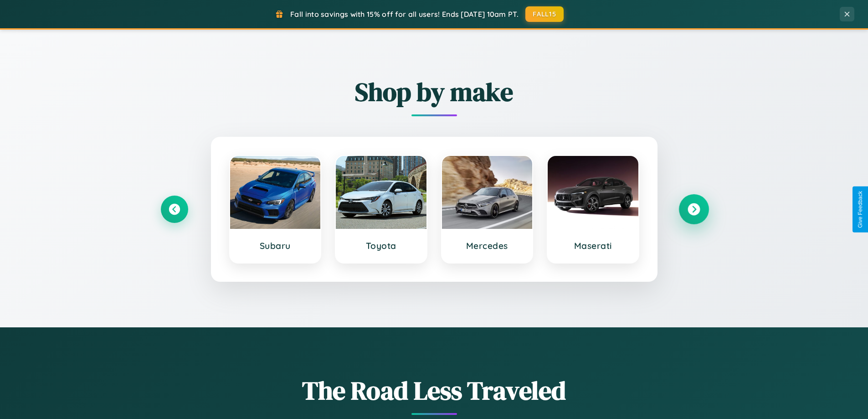  Describe the element at coordinates (861, 210) in the screenshot. I see `div: Give Feedback` at that location.